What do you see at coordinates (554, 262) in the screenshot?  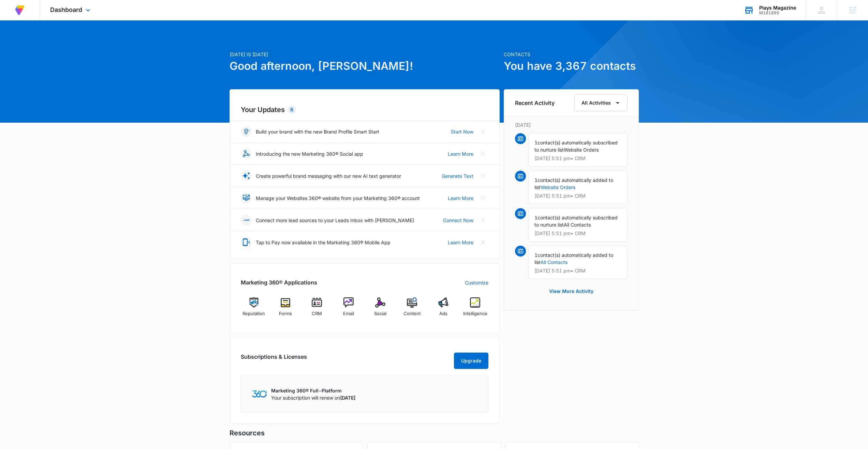 I see `a: All Contacts` at bounding box center [554, 262].